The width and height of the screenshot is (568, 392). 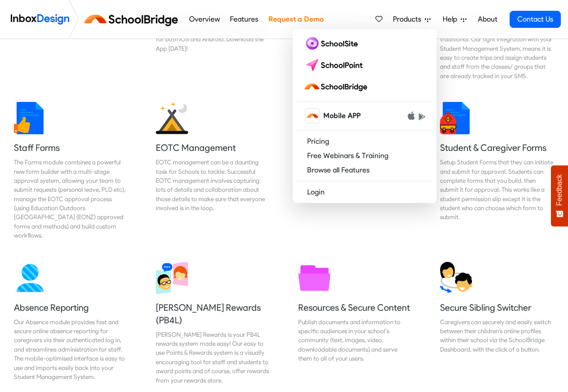 I want to click on a: About, so click(x=487, y=19).